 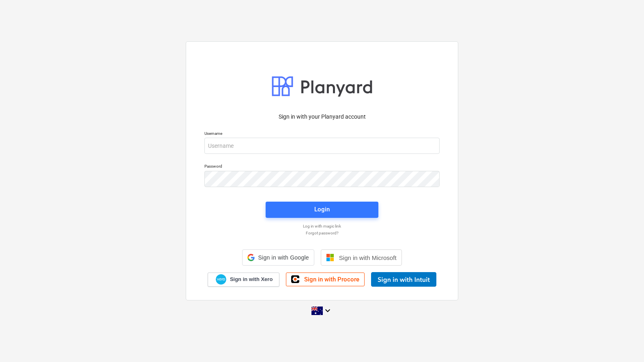 What do you see at coordinates (322, 117) in the screenshot?
I see `p: Sign in with your Planyard account` at bounding box center [322, 117].